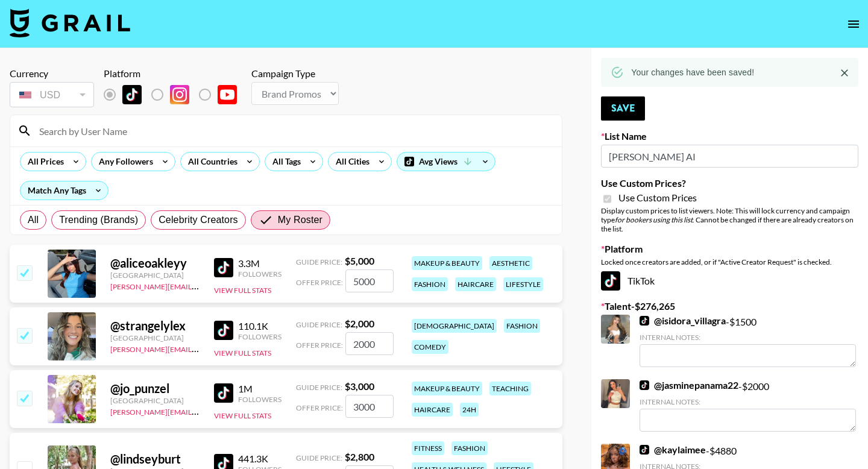 Image resolution: width=868 pixels, height=469 pixels. What do you see at coordinates (350, 162) in the screenshot?
I see `div: All Cities` at bounding box center [350, 162].